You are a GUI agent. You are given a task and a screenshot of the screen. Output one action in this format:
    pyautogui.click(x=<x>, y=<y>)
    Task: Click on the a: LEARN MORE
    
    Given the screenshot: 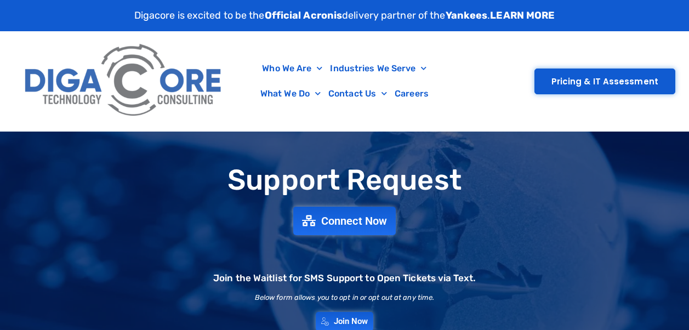 What is the action you would take?
    pyautogui.click(x=523, y=15)
    